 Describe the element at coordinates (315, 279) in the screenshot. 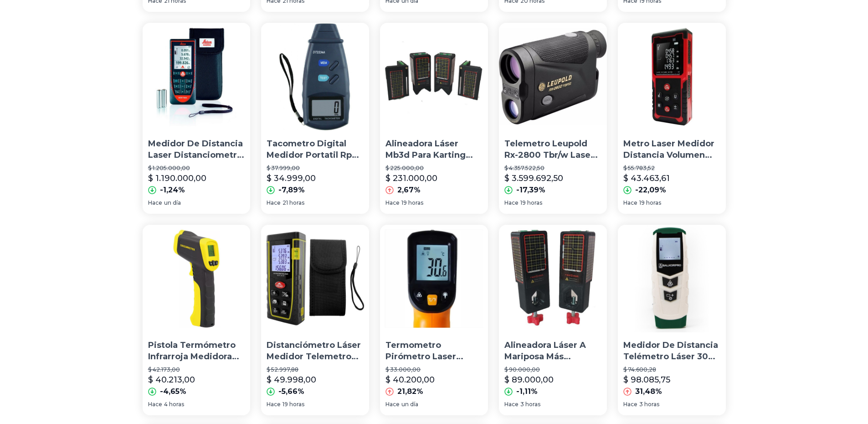

I see `img: Distanciómetro Láser Medidor Telemetro De 5cm A 40m` at that location.